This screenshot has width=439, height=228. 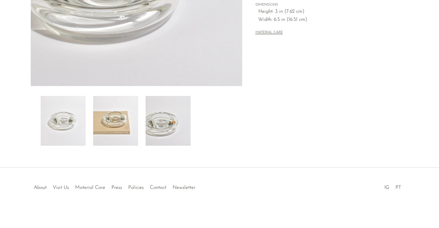 What do you see at coordinates (392, 186) in the screenshot?
I see `ul: Social Medias` at bounding box center [392, 186].